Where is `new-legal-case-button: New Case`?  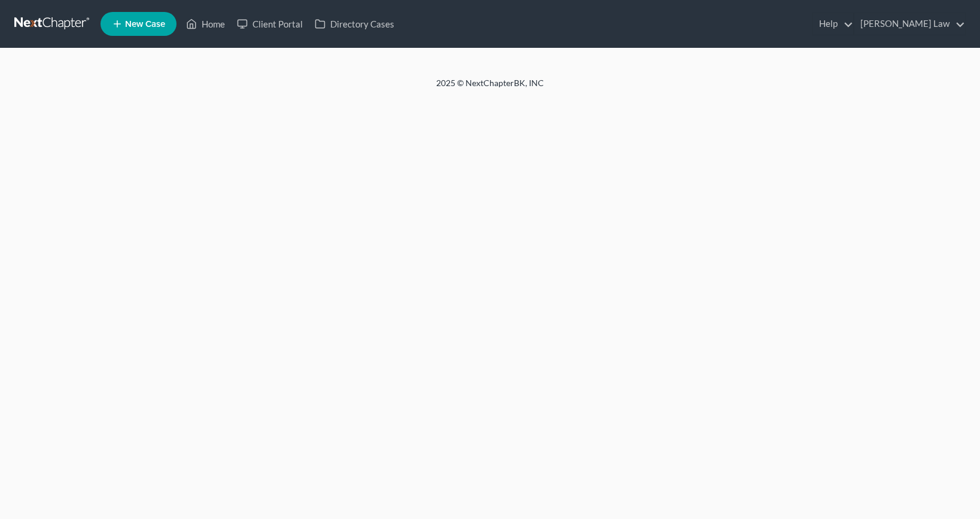
new-legal-case-button: New Case is located at coordinates (138, 24).